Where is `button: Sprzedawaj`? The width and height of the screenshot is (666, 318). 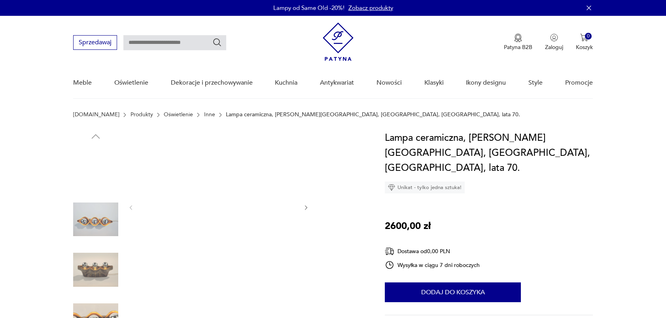 button: Sprzedawaj is located at coordinates (95, 42).